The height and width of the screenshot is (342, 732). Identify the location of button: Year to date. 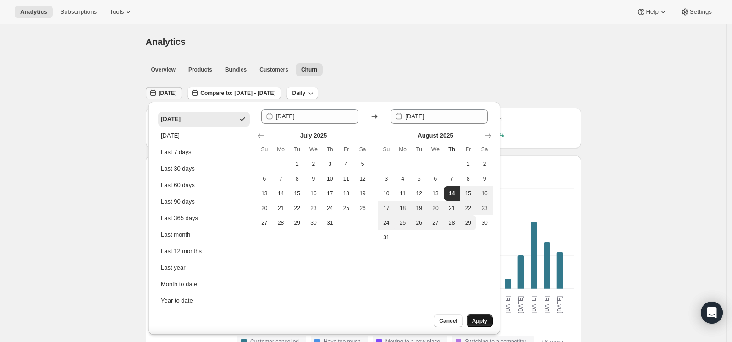
(204, 301).